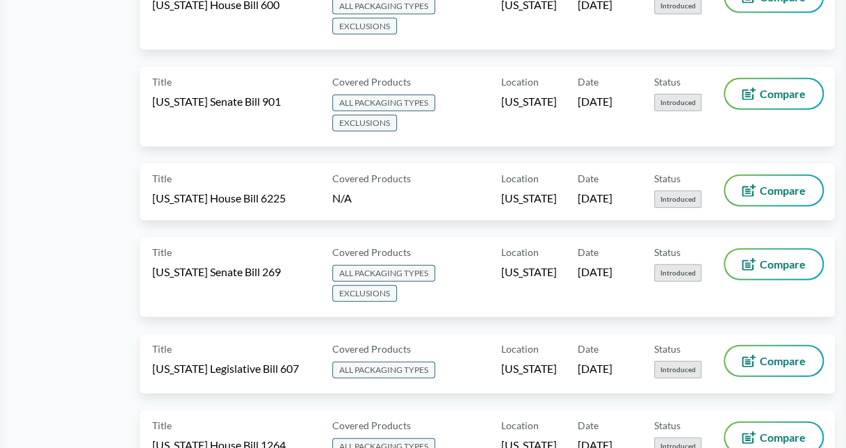 This screenshot has height=448, width=846. Describe the element at coordinates (342, 197) in the screenshot. I see `span: N/A` at that location.